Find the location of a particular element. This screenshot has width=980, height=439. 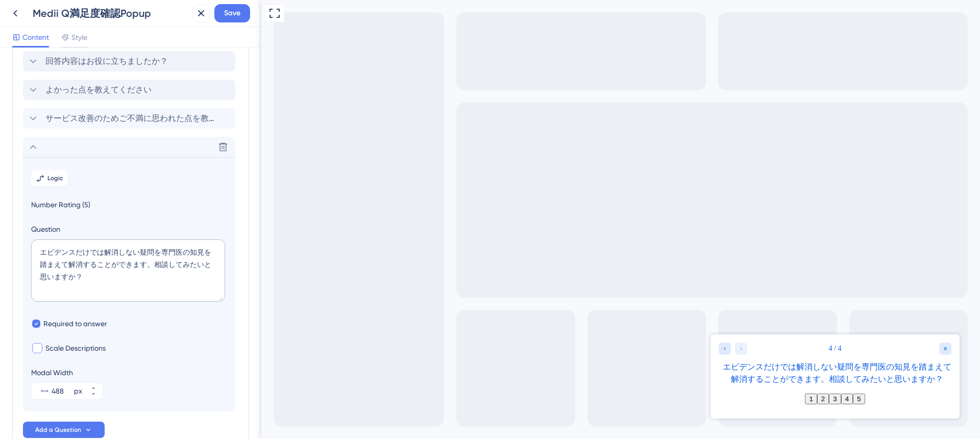

button: Rate 2 is located at coordinates (112, 64).